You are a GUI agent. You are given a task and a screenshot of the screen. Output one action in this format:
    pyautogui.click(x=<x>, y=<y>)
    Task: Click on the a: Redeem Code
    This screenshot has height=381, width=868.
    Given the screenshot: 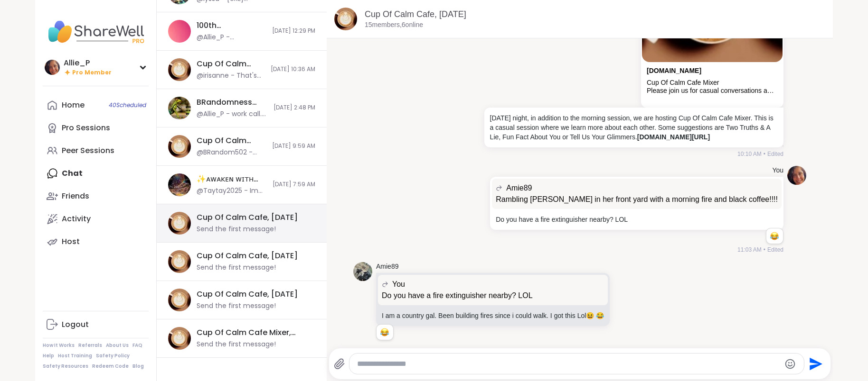 What is the action you would take?
    pyautogui.click(x=110, y=367)
    